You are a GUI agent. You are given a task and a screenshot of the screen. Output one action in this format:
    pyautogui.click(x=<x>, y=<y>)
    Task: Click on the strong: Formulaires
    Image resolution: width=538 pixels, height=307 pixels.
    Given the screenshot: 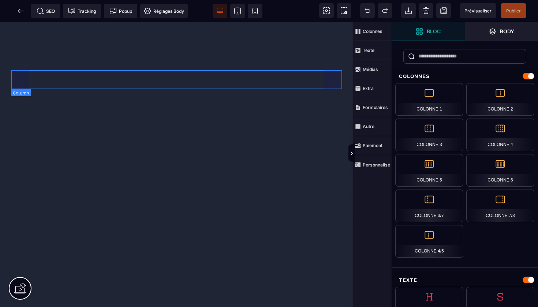 What is the action you would take?
    pyautogui.click(x=375, y=107)
    